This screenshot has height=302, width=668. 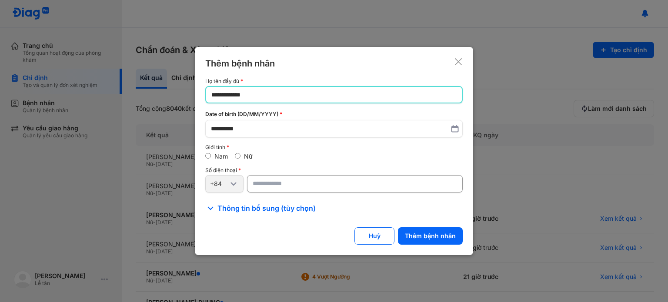 I want to click on div: Thêm bệnh nhân, so click(x=240, y=64).